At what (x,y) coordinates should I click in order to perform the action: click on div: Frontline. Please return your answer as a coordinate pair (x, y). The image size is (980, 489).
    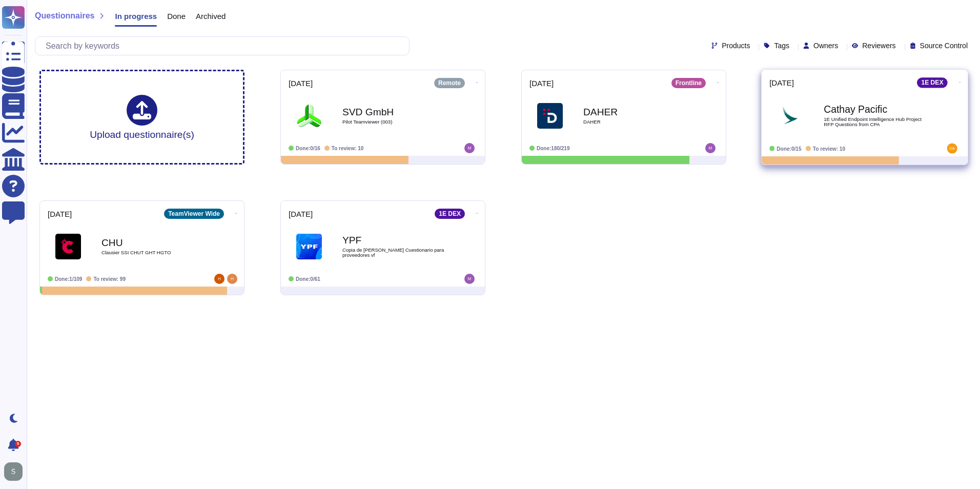
    Looking at the image, I should click on (688, 83).